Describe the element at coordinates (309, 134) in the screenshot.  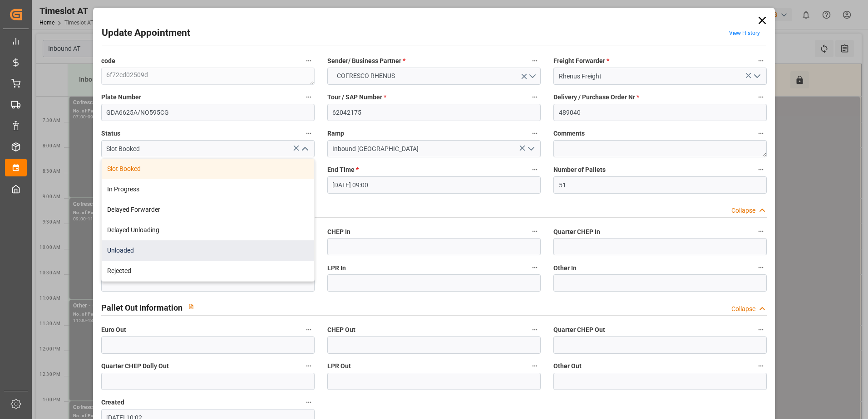
I see `button: Status` at that location.